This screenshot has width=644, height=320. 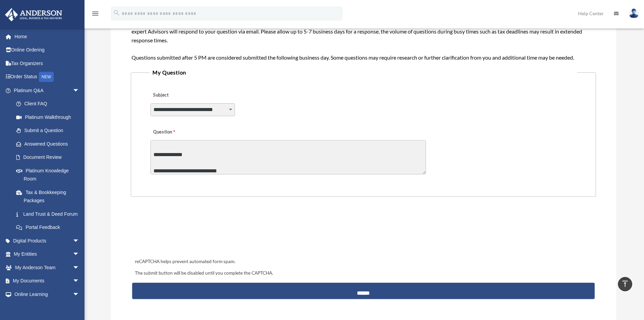 I want to click on label: Subject, so click(x=182, y=95).